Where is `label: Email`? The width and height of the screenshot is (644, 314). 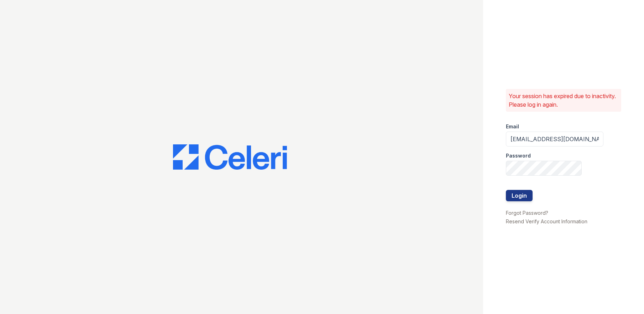
label: Email is located at coordinates (512, 127).